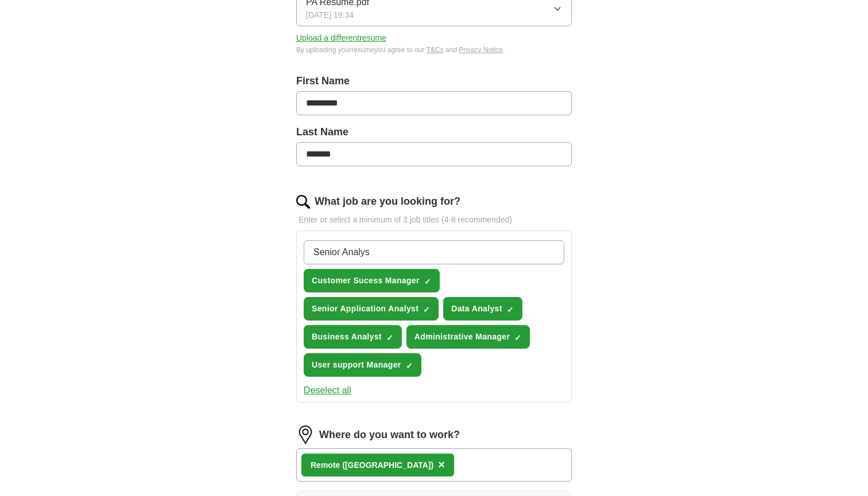 Image resolution: width=868 pixels, height=496 pixels. Describe the element at coordinates (434, 132) in the screenshot. I see `label: Last Name` at that location.